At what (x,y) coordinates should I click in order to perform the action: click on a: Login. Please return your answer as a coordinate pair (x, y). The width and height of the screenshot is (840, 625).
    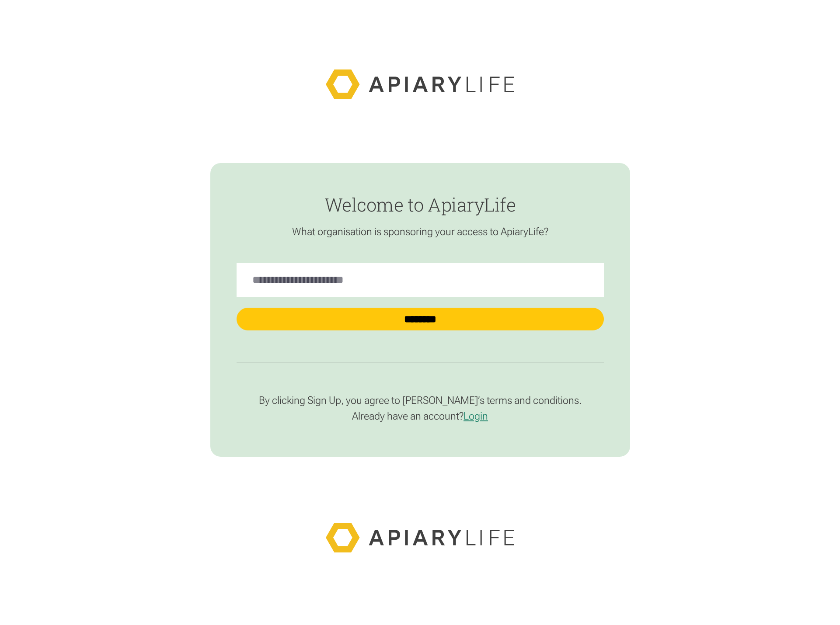
    Looking at the image, I should click on (476, 416).